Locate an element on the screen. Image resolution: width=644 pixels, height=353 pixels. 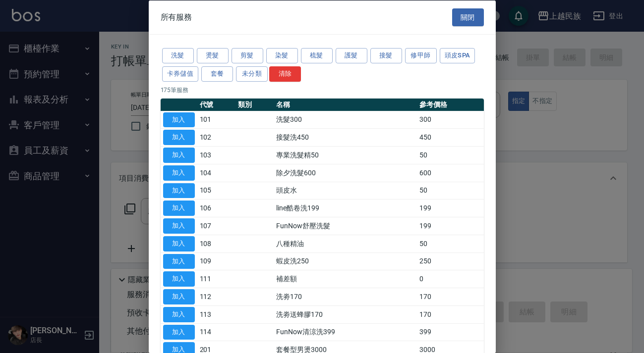
th: 名稱 is located at coordinates (345, 104).